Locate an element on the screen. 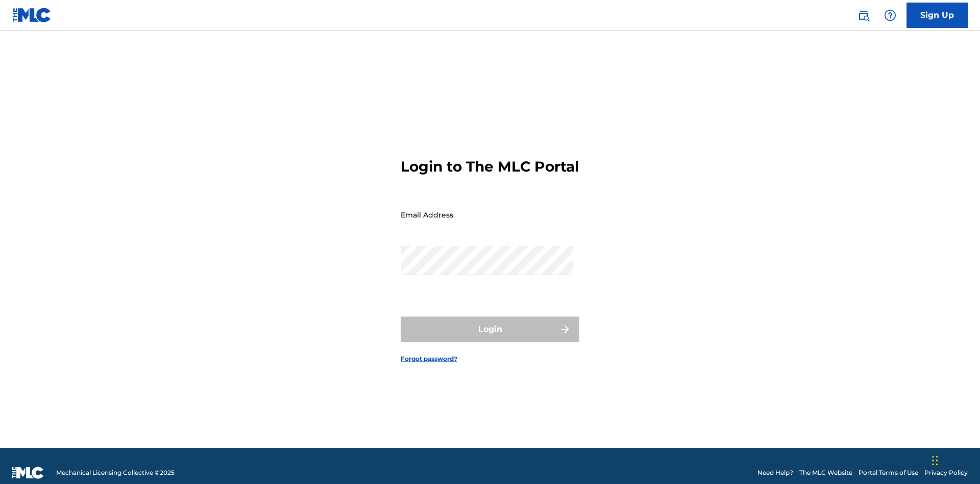 The image size is (980, 484). div: Help is located at coordinates (891, 16).